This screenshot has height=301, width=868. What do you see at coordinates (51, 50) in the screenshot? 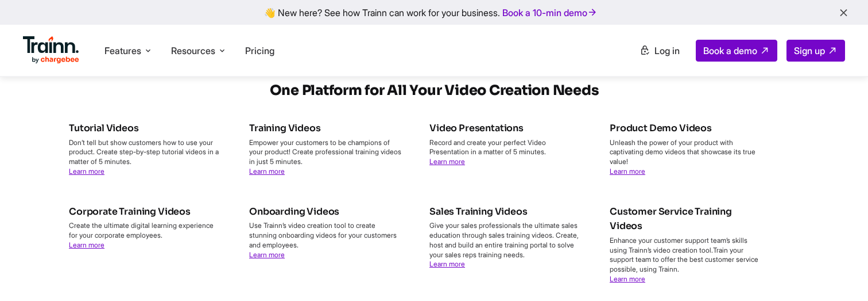
I see `img: Trainn Logo` at bounding box center [51, 50].